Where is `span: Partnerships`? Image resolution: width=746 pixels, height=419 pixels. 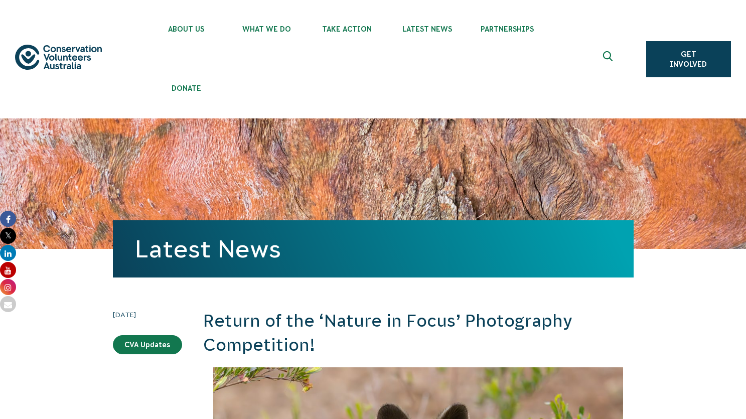 span: Partnerships is located at coordinates (507, 29).